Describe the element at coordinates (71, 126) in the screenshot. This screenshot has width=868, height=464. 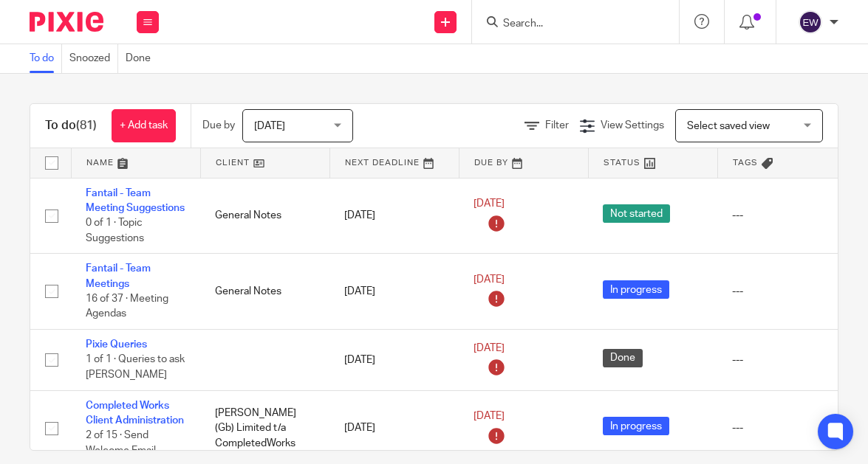
I see `h1: To do` at that location.